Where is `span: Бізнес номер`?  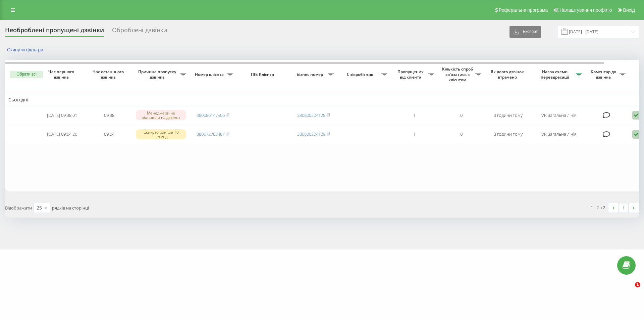
span: Бізнес номер is located at coordinates (311, 75).